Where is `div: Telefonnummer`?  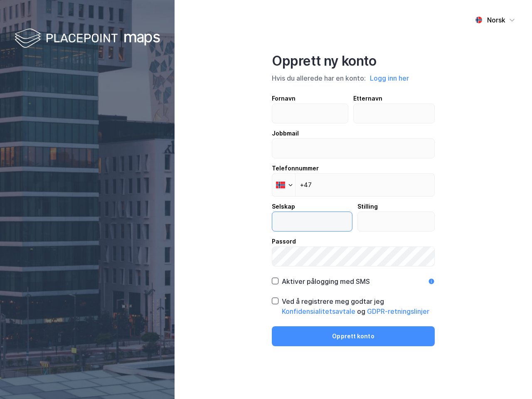
div: Telefonnummer is located at coordinates (353, 168).